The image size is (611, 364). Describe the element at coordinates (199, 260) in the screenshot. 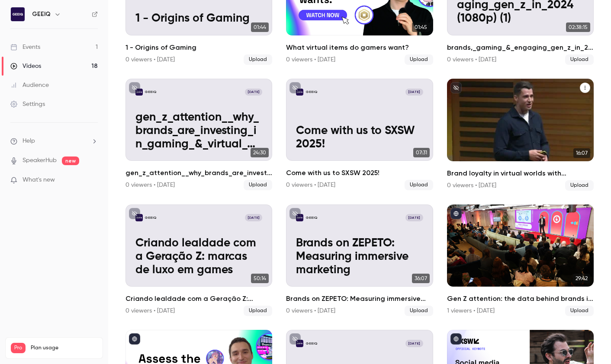

I see `li: Criando lealdade com a Geração Z: marcas de luxo em games` at that location.